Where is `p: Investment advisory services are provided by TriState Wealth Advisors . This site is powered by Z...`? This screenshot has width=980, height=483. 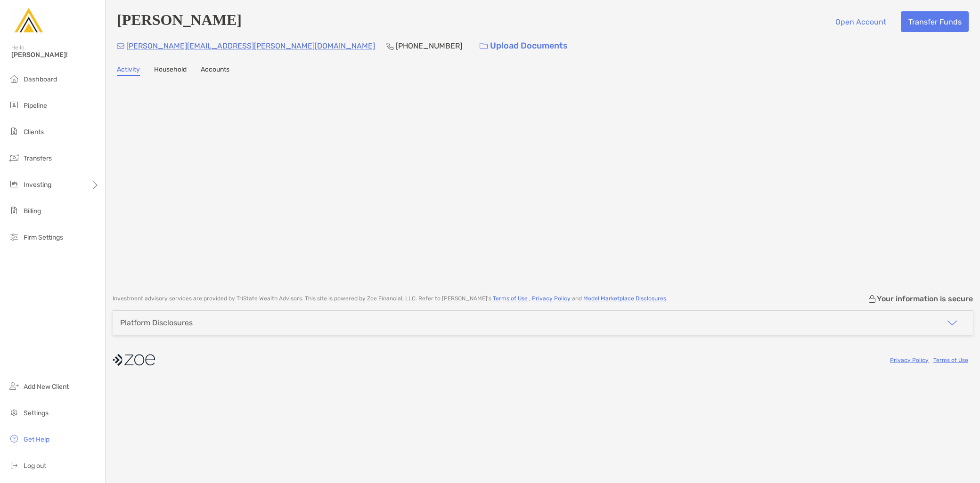
p: Investment advisory services are provided by TriState Wealth Advisors . This site is powered by Z... is located at coordinates (390, 299).